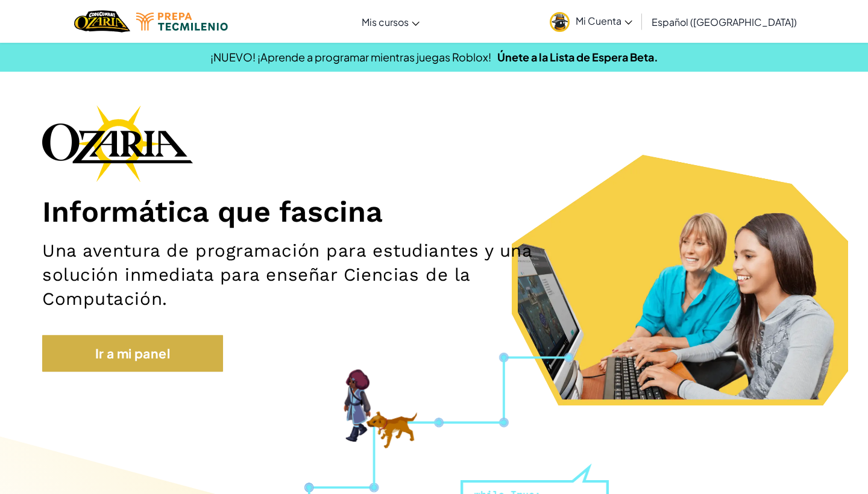 The height and width of the screenshot is (494, 868). Describe the element at coordinates (390, 22) in the screenshot. I see `a: Mis cursos` at that location.